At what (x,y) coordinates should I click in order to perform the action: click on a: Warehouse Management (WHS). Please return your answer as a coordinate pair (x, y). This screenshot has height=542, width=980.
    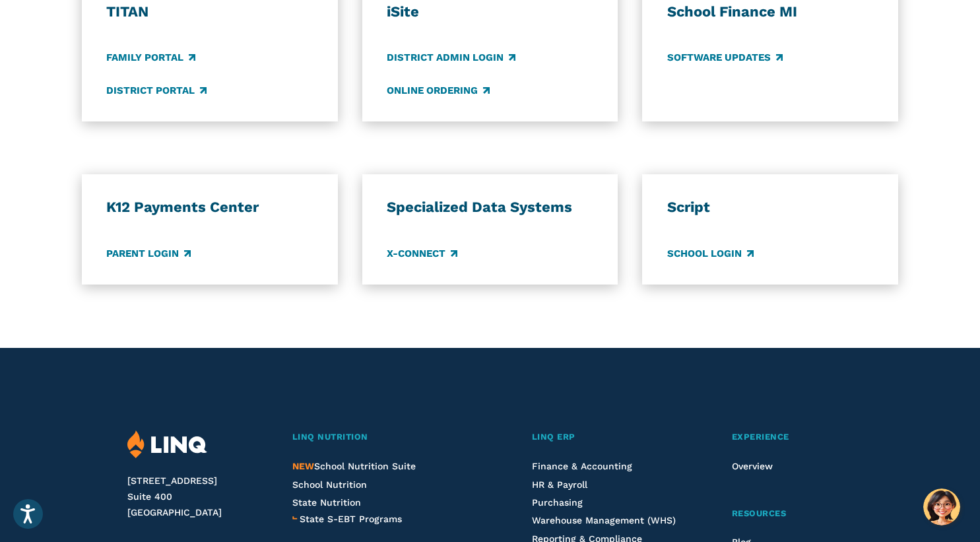
    Looking at the image, I should click on (603, 519).